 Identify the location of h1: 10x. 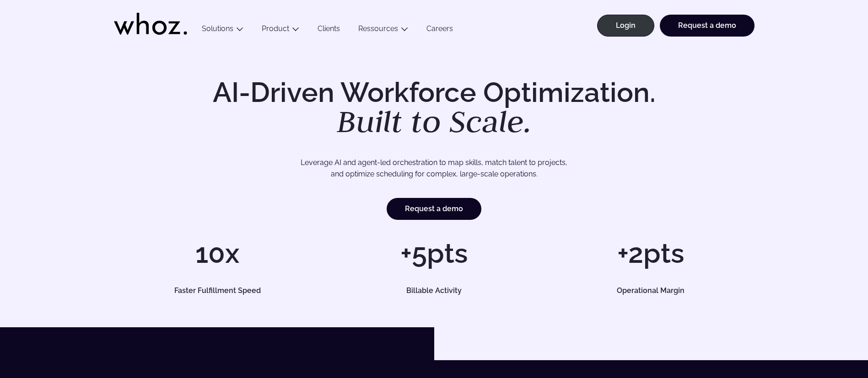
(217, 253).